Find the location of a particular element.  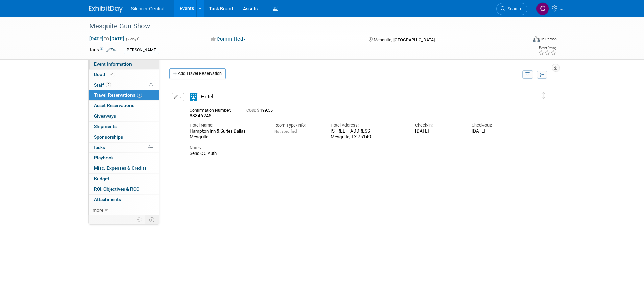

a: Misc. Expenses & Credits is located at coordinates (124, 169).